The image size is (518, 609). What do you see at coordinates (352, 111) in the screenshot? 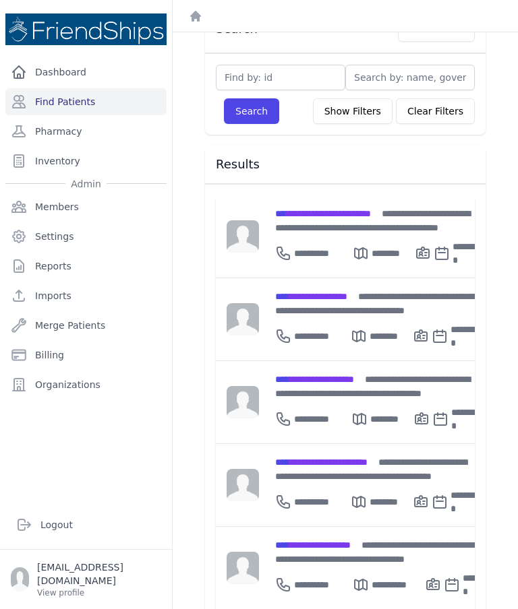
I see `button: Show Filters` at bounding box center [352, 111].